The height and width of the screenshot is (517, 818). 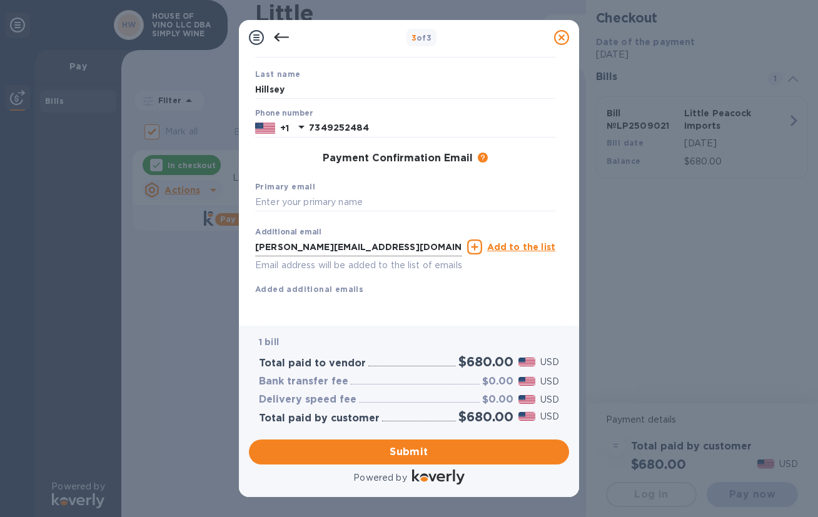 What do you see at coordinates (432, 128) in the screenshot?
I see `input: Enter your phone number` at bounding box center [432, 128].